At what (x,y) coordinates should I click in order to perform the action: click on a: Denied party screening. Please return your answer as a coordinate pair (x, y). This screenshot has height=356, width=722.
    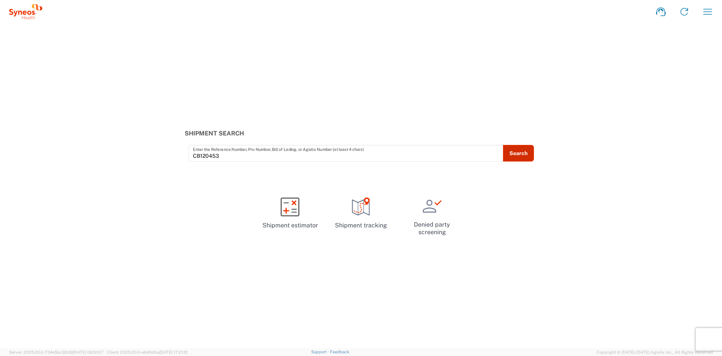
    Looking at the image, I should click on (432, 216).